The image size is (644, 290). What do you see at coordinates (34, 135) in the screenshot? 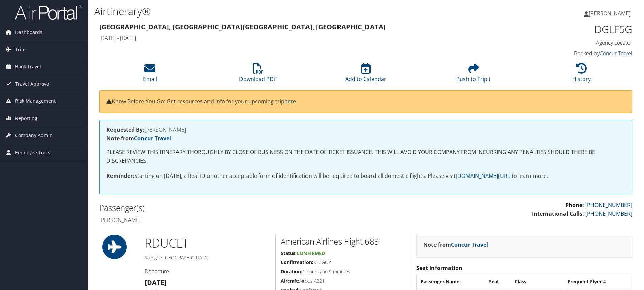
I see `span: Company Admin` at bounding box center [34, 135].